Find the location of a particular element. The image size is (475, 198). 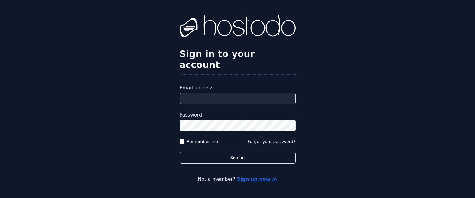

a: Sign up now ≫ is located at coordinates (256, 179).